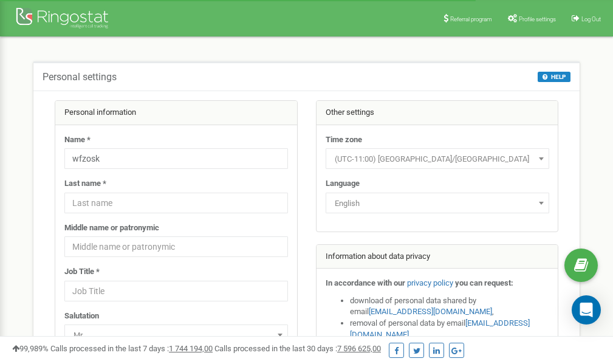 This screenshot has height=364, width=613. What do you see at coordinates (176, 158) in the screenshot?
I see `input: Name` at bounding box center [176, 158].